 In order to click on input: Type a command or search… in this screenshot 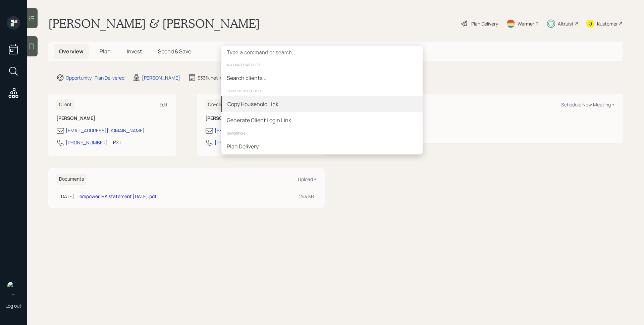, I will do `click(322, 53)`.